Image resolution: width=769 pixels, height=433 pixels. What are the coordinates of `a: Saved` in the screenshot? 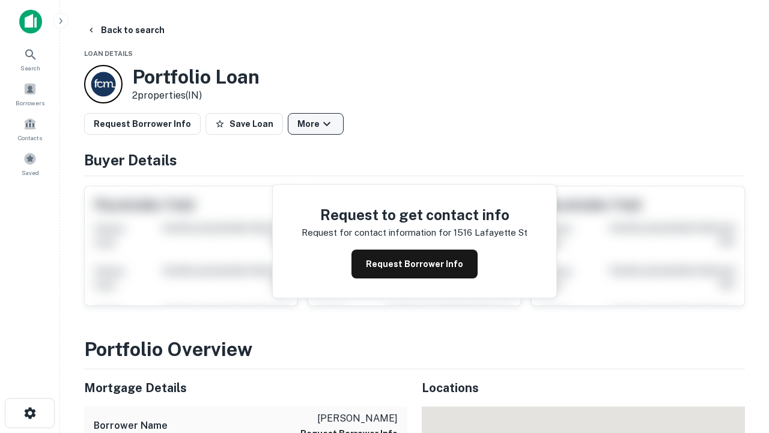 It's located at (30, 163).